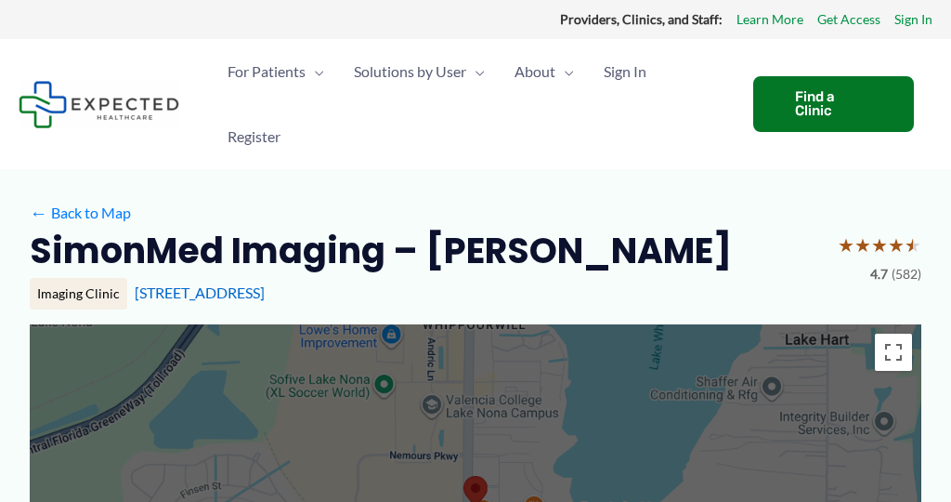 This screenshot has height=502, width=951. What do you see at coordinates (267, 72) in the screenshot?
I see `span: For Patients` at bounding box center [267, 72].